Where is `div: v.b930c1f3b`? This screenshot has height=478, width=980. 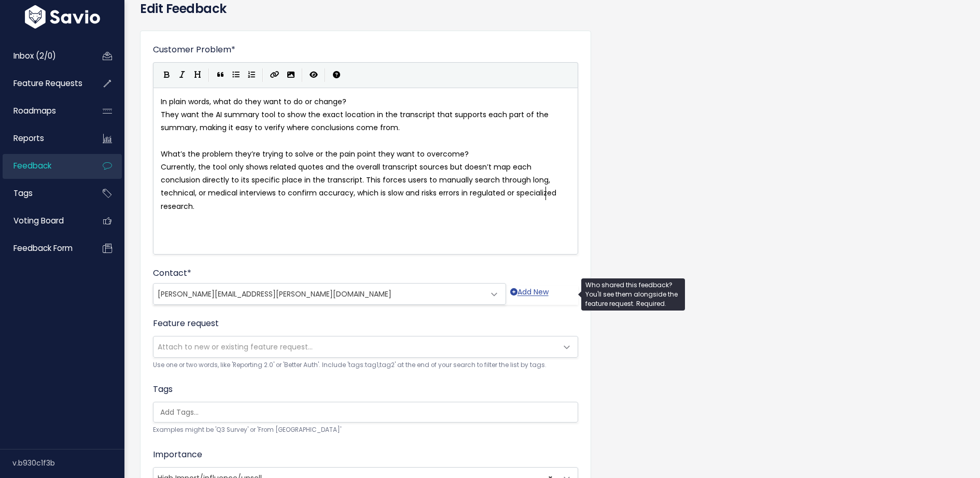 div: v.b930c1f3b is located at coordinates (68, 463).